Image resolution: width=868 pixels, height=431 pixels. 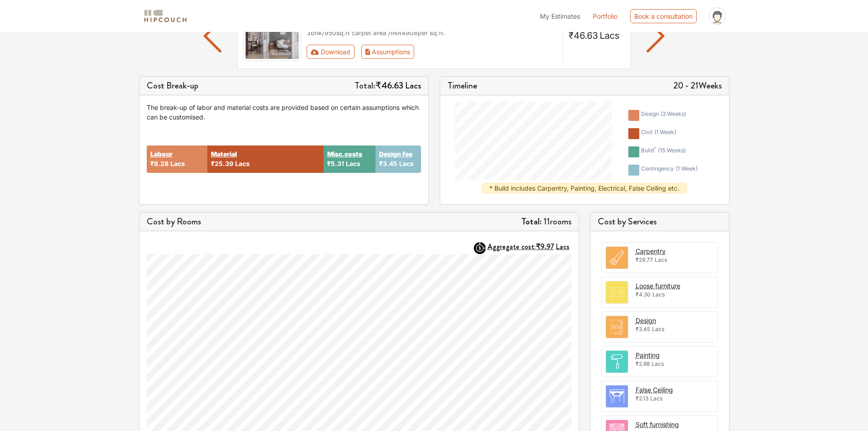 What do you see at coordinates (663, 16) in the screenshot?
I see `div: Book a consultation` at bounding box center [663, 16].